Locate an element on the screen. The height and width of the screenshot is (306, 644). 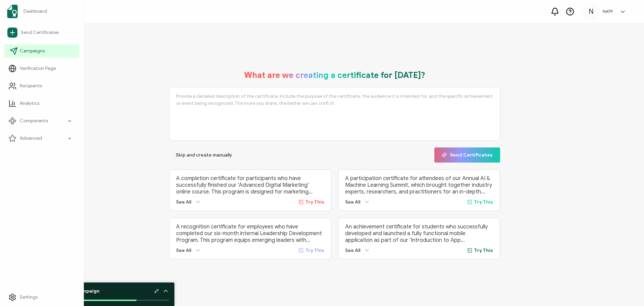
img: sertifier-logomark-colored.svg is located at coordinates (12, 11).